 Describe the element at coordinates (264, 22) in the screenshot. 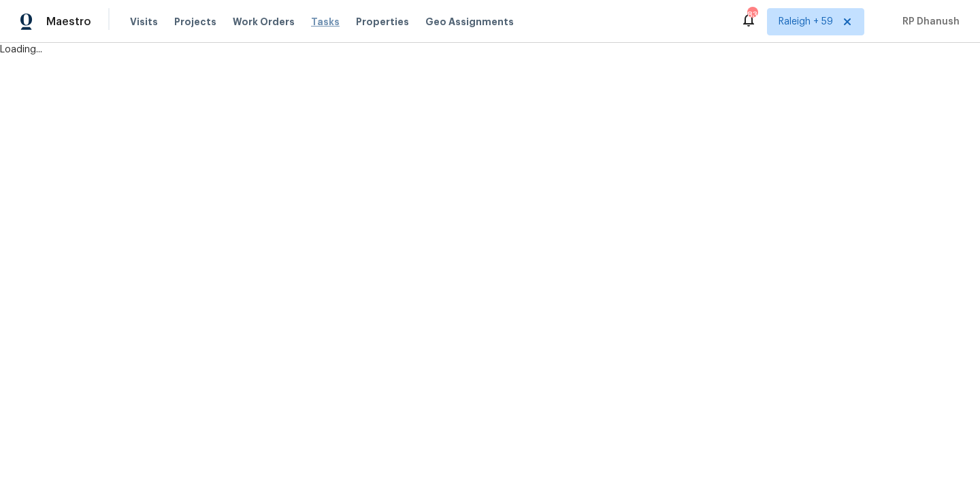

I see `span: Work Orders` at that location.